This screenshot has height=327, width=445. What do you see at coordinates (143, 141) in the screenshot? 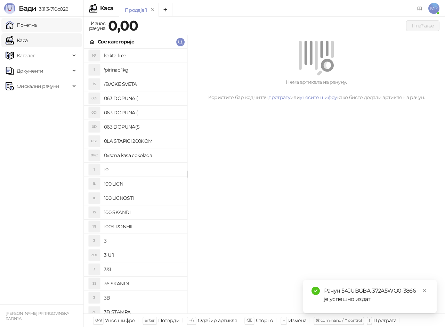
I see `h4: 0LA STAPICI 200KOM` at bounding box center [143, 141].